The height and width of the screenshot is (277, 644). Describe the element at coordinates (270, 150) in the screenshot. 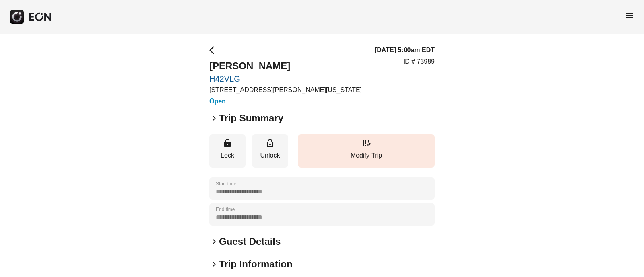

I see `button: Unlock` at that location.